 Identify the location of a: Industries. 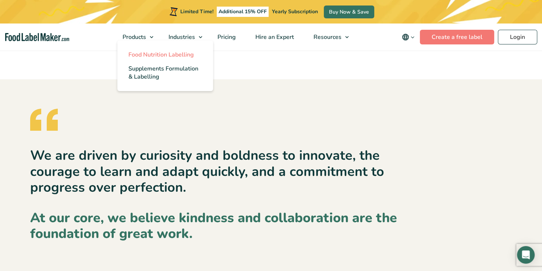
(182, 37).